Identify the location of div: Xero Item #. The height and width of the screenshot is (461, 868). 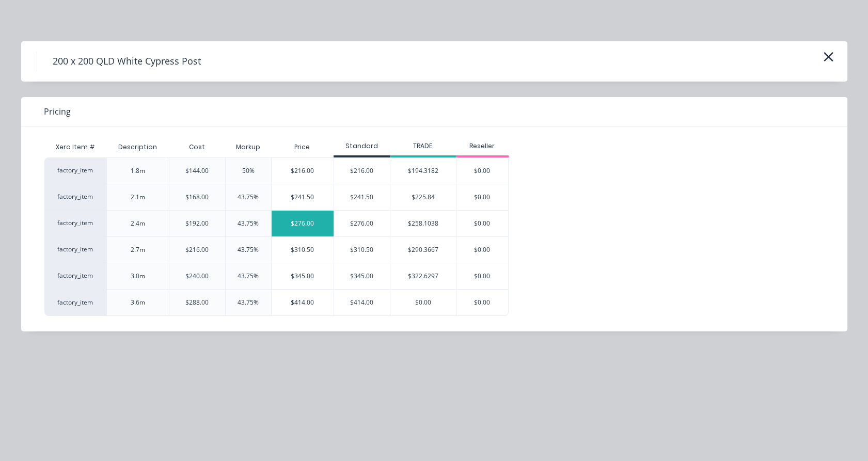
(75, 148).